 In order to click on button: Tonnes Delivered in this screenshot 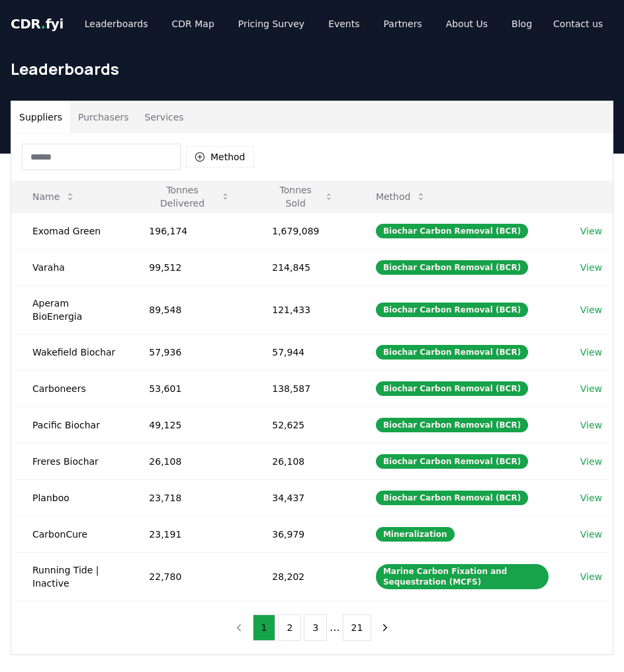, I will do `click(189, 197)`.